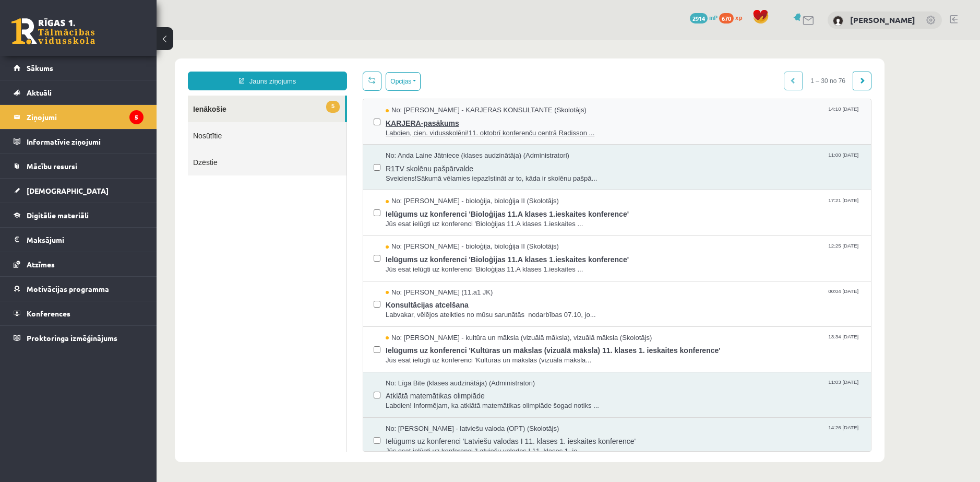 This screenshot has width=980, height=482. What do you see at coordinates (713, 17) in the screenshot?
I see `span: mP` at bounding box center [713, 17].